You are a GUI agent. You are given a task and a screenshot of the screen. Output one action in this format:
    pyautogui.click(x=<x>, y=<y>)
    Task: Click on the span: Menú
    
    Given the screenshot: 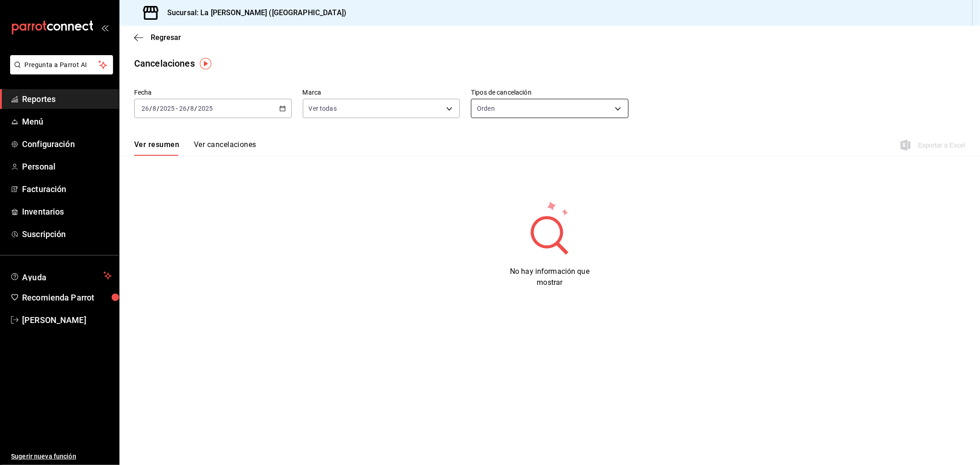 What is the action you would take?
    pyautogui.click(x=67, y=121)
    